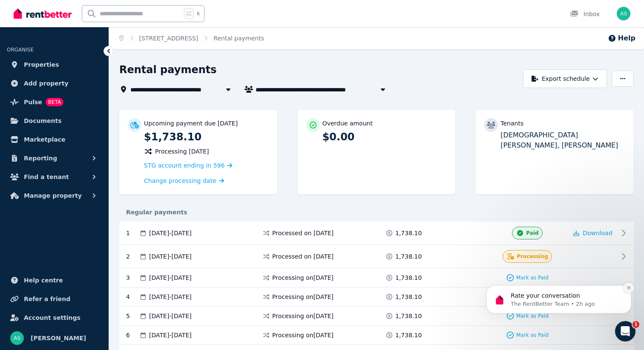 This screenshot has height=350, width=644. Describe the element at coordinates (593, 233) in the screenshot. I see `button: Download` at that location.